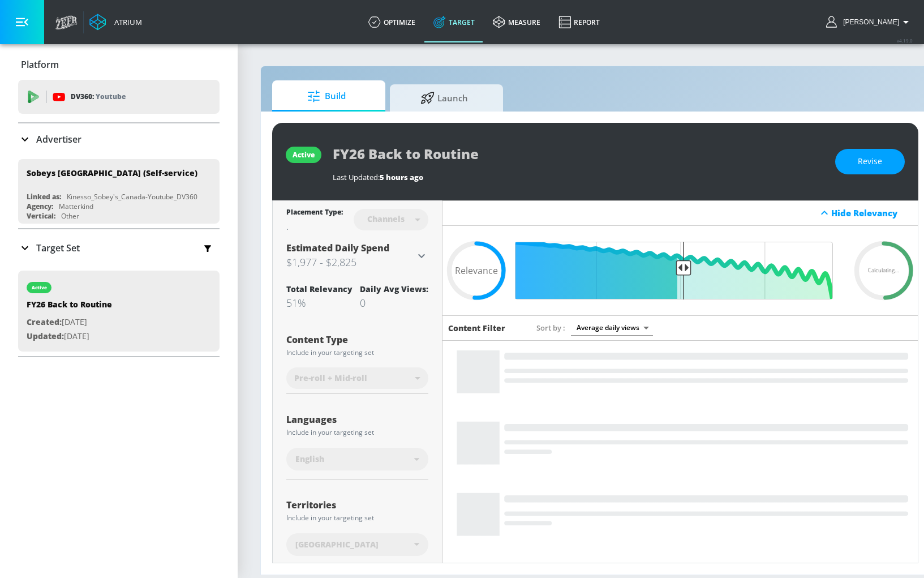 The height and width of the screenshot is (578, 924). Describe the element at coordinates (310, 459) in the screenshot. I see `span: English` at that location.